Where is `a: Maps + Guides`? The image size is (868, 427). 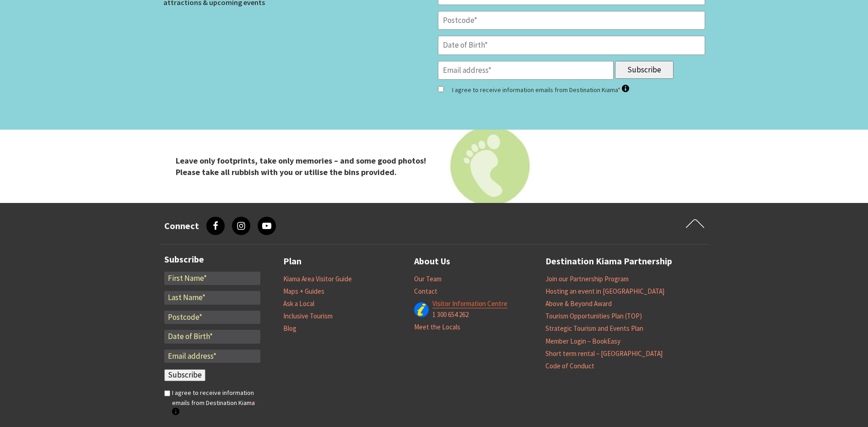
a: Maps + Guides is located at coordinates (304, 291).